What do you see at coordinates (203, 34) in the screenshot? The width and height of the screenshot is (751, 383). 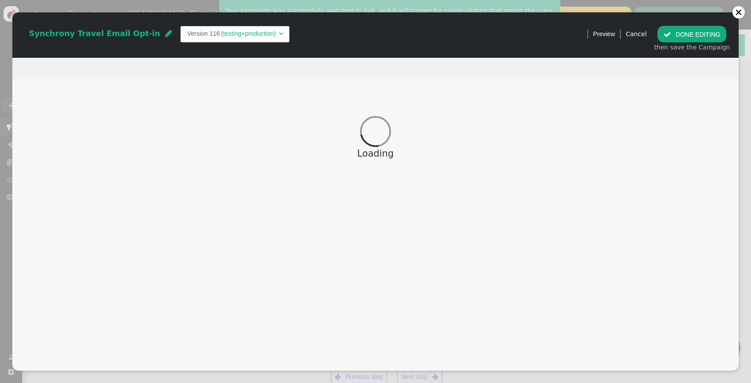 I see `td: Version 116` at bounding box center [203, 34].